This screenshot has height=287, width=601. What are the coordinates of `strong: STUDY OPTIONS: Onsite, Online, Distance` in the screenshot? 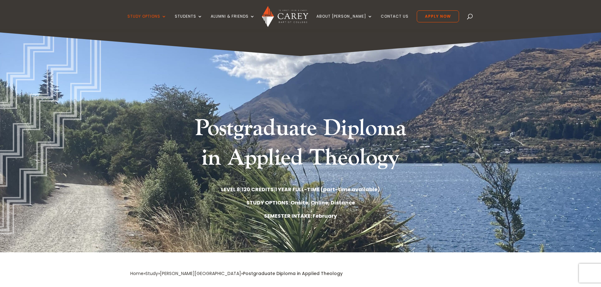 It's located at (301, 203).